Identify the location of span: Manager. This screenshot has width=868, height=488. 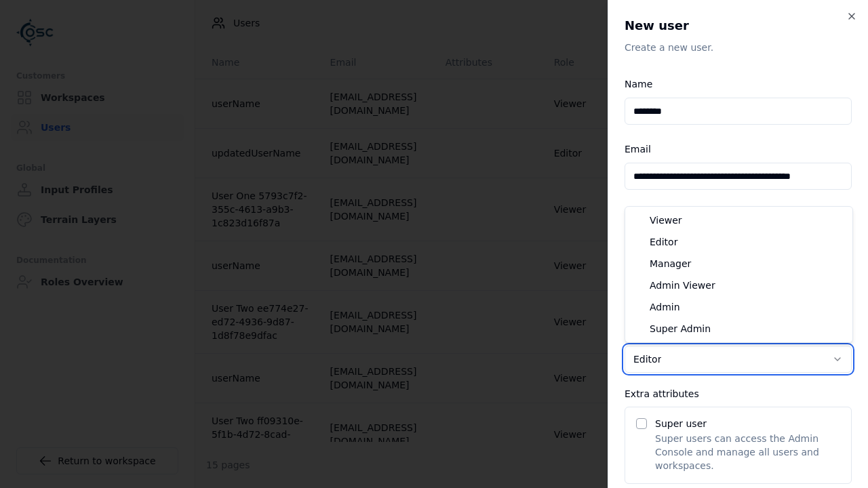
(670, 264).